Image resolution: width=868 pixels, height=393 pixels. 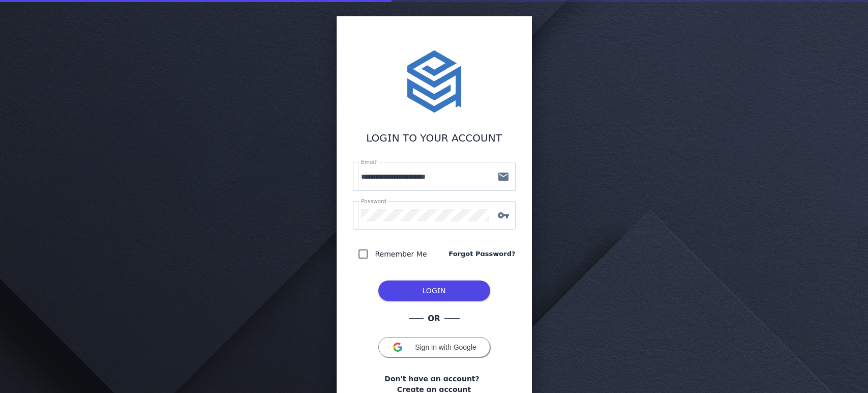 What do you see at coordinates (432, 379) in the screenshot?
I see `span: Don't have an account?` at bounding box center [432, 379].